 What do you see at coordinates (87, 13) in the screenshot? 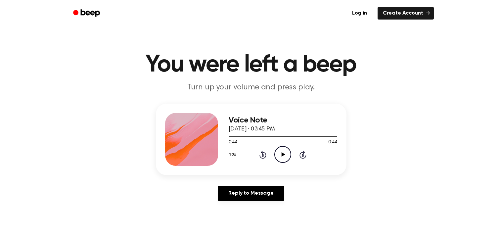
I see `a: Beep` at bounding box center [87, 13].